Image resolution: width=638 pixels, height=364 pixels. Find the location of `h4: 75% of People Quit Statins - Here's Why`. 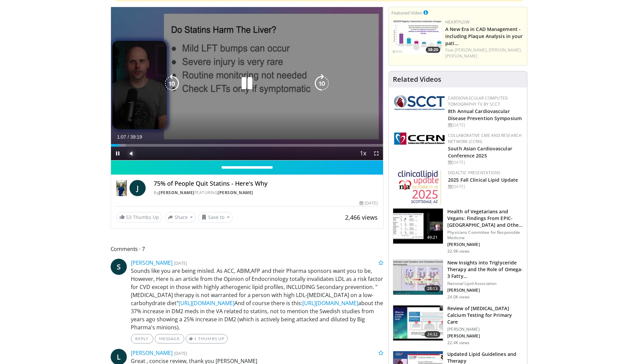

h4: 75% of People Quit Statins - Here's Why is located at coordinates (265, 183).